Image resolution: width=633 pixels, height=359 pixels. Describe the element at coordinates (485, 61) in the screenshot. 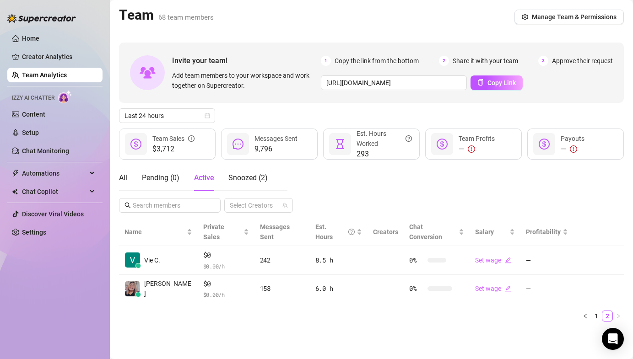

I see `span: Share it with your team` at that location.